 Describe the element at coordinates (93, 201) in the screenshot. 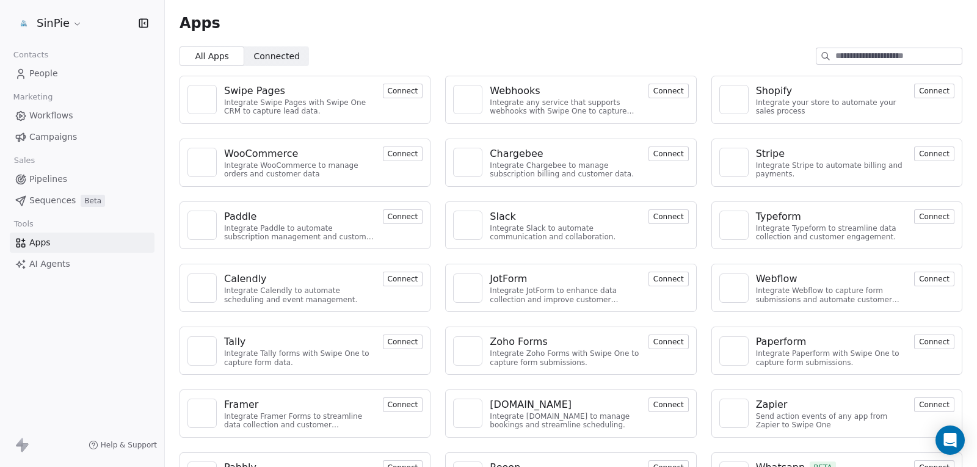

I see `span: Beta` at that location.